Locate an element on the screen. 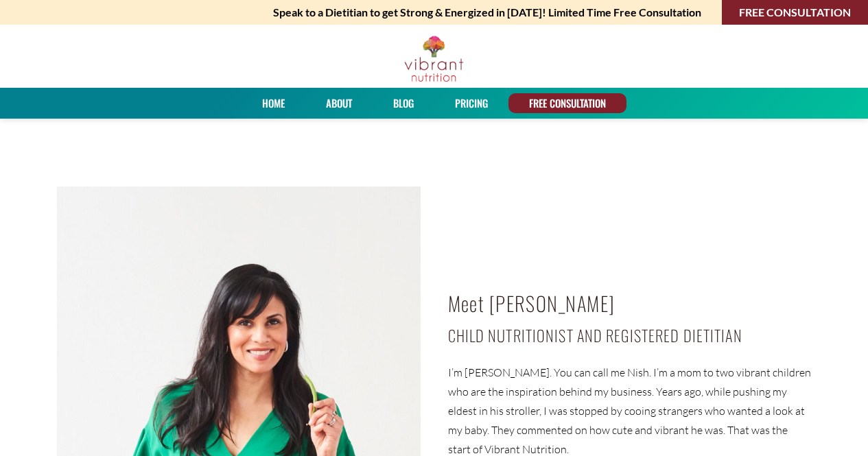 The image size is (868, 456). a: FREE CONSULTATION is located at coordinates (567, 103).